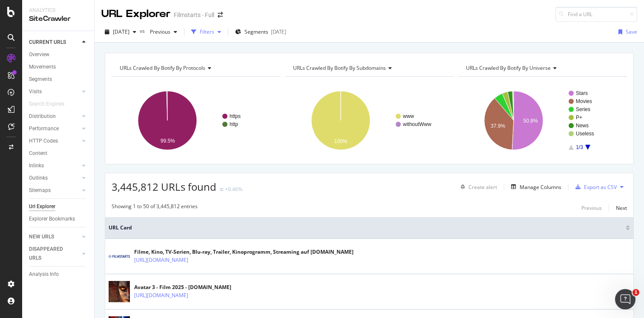  What do you see at coordinates (582, 93) in the screenshot?
I see `text: Stars` at bounding box center [582, 93].